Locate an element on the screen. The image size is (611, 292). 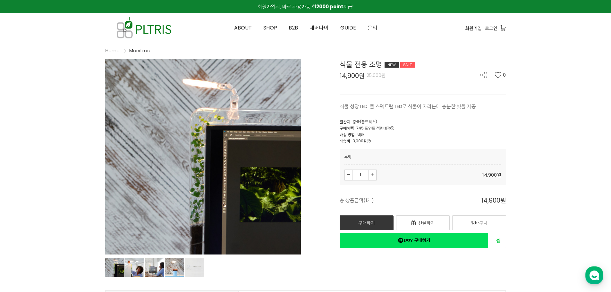
a: 회원가입 is located at coordinates (474, 28).